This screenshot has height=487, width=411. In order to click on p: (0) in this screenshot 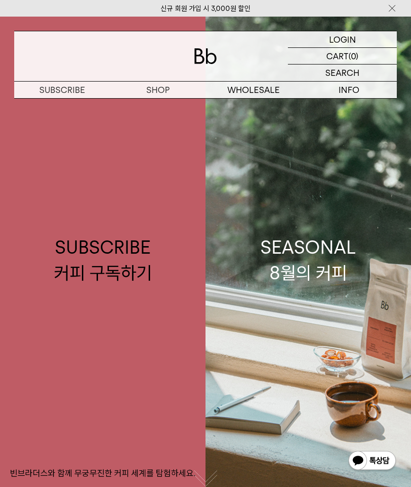, I will do `click(354, 56)`.